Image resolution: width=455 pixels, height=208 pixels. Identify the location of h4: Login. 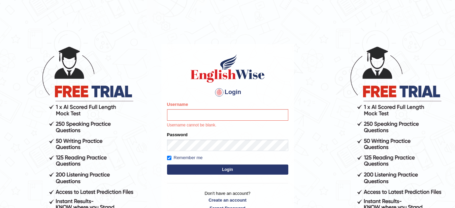
(228, 92).